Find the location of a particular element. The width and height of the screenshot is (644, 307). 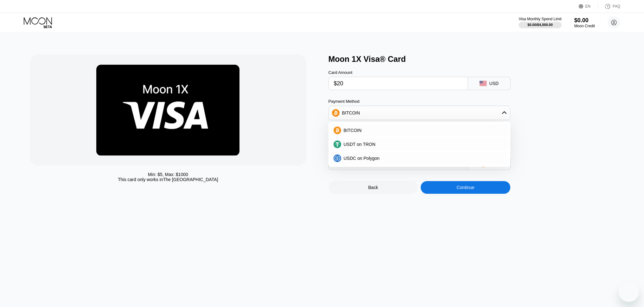

div: $0.00 / $4,000.00 is located at coordinates (540, 25).